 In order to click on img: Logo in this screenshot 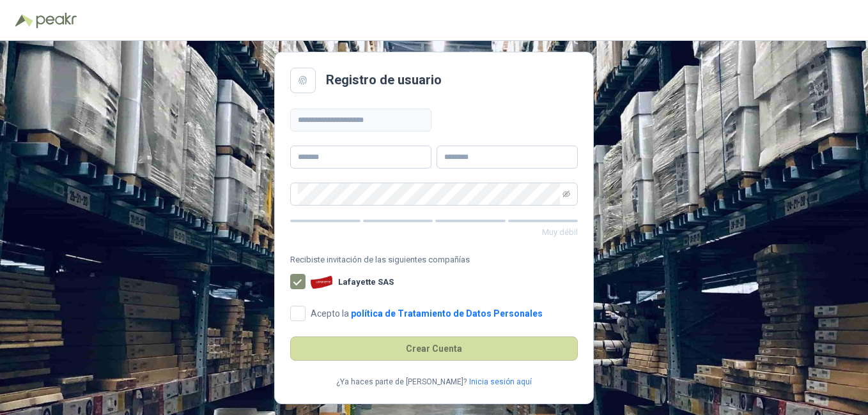, I will do `click(24, 21)`.